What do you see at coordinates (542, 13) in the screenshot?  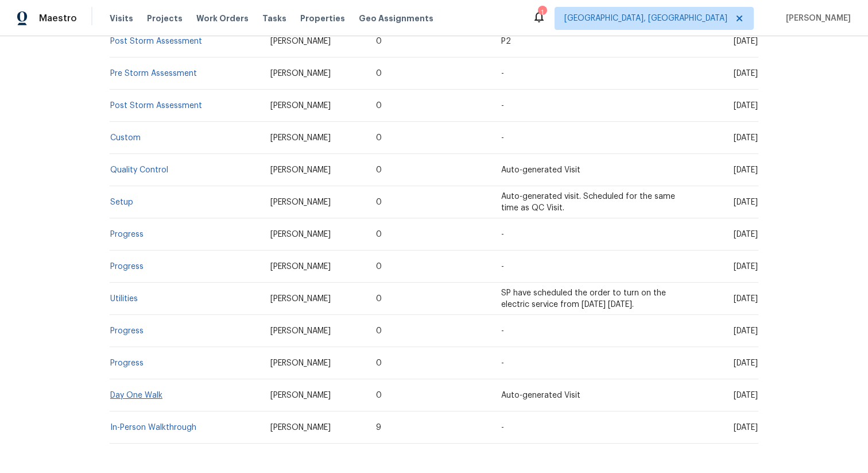 I see `div: 1` at bounding box center [542, 13].